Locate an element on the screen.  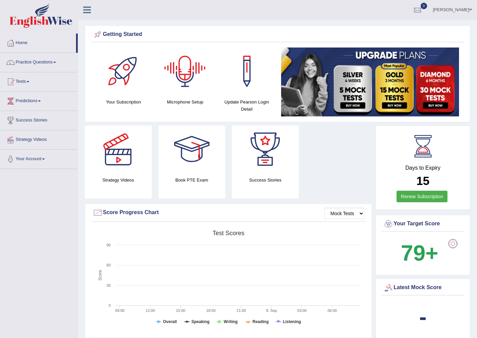
tspan: Test scores is located at coordinates (228, 233).